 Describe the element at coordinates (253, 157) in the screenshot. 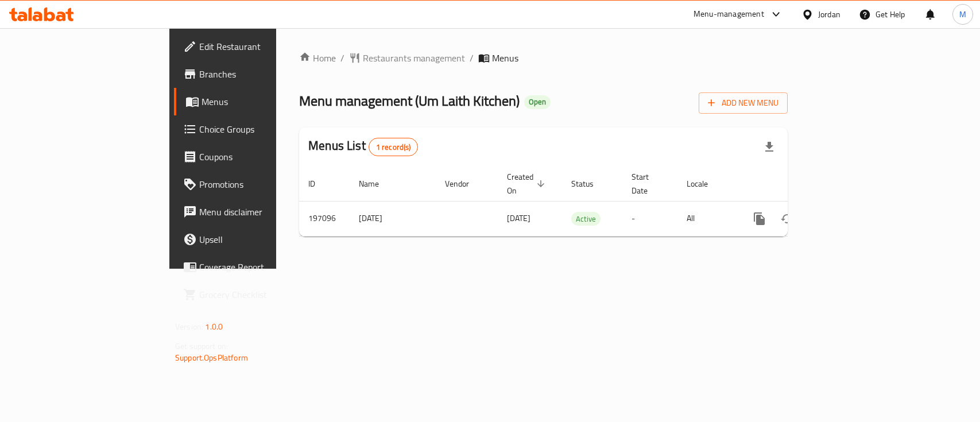

I see `a: Coupons` at that location.